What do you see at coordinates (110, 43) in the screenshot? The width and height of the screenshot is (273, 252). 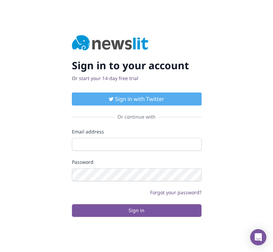 I see `img: Newslit` at bounding box center [110, 43].